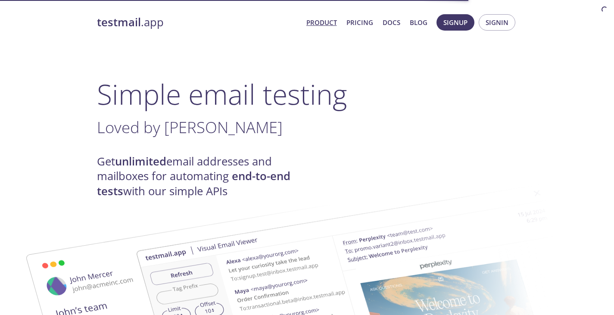 The image size is (614, 315). I want to click on a: Product, so click(321, 22).